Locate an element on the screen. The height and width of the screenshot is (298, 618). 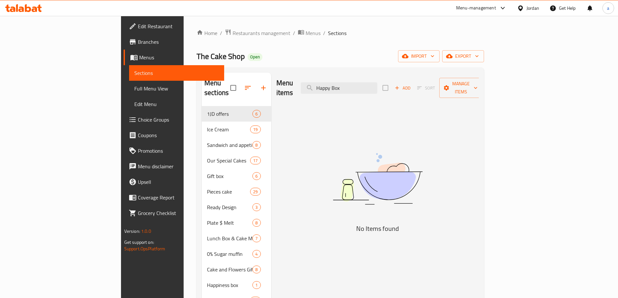
a: Branches is located at coordinates (174, 42).